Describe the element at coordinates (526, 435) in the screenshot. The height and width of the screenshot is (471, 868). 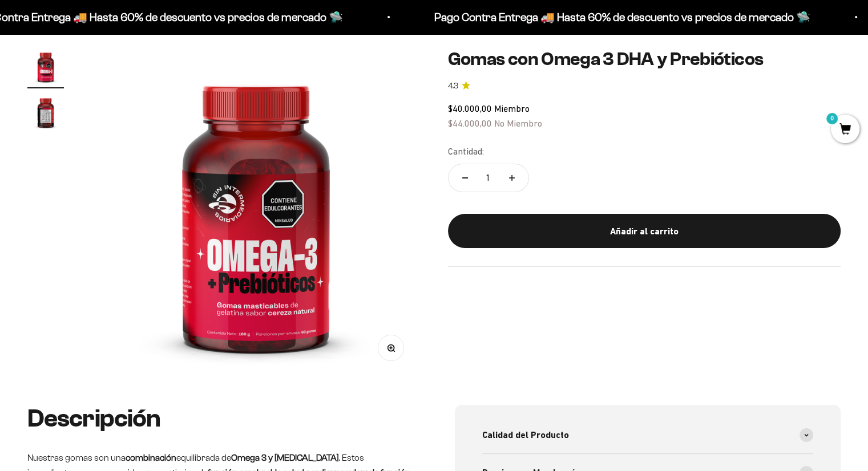
I see `span: Calidad del Producto` at that location.